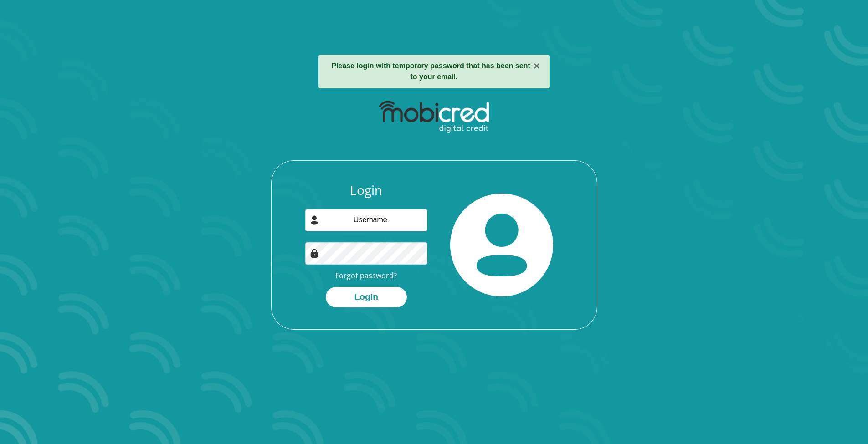  What do you see at coordinates (366, 190) in the screenshot?
I see `h3: Login` at bounding box center [366, 190].